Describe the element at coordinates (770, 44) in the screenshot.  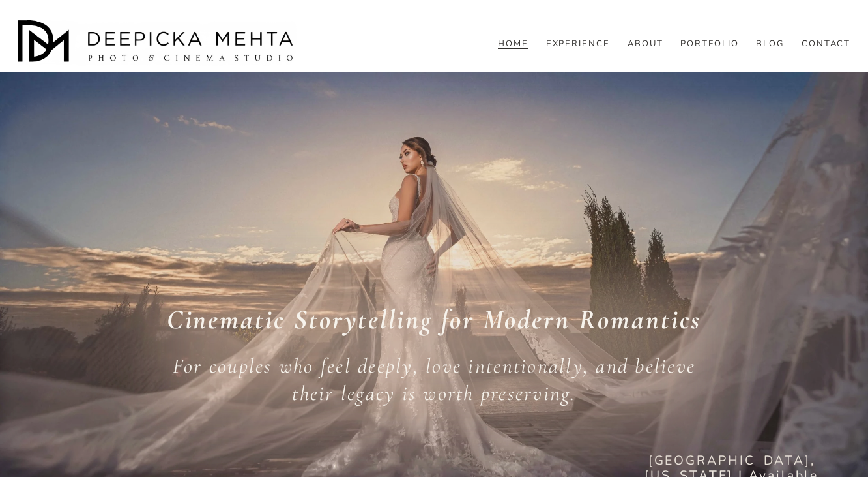
I see `a: folder dropdown` at that location.